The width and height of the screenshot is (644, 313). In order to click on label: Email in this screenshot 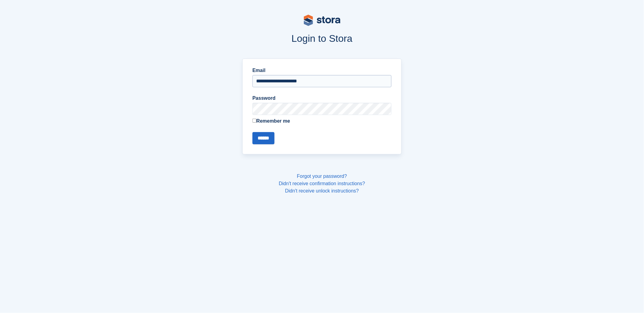, I will do `click(322, 71)`.